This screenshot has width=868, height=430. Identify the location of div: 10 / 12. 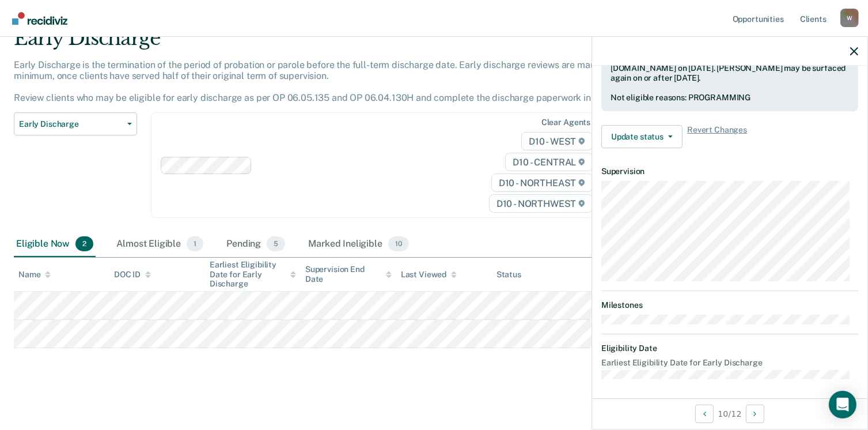
(729, 414).